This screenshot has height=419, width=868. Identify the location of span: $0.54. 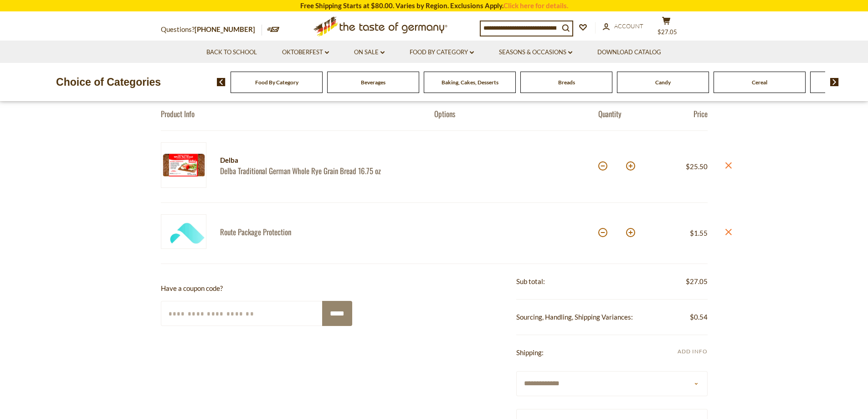
(699, 317).